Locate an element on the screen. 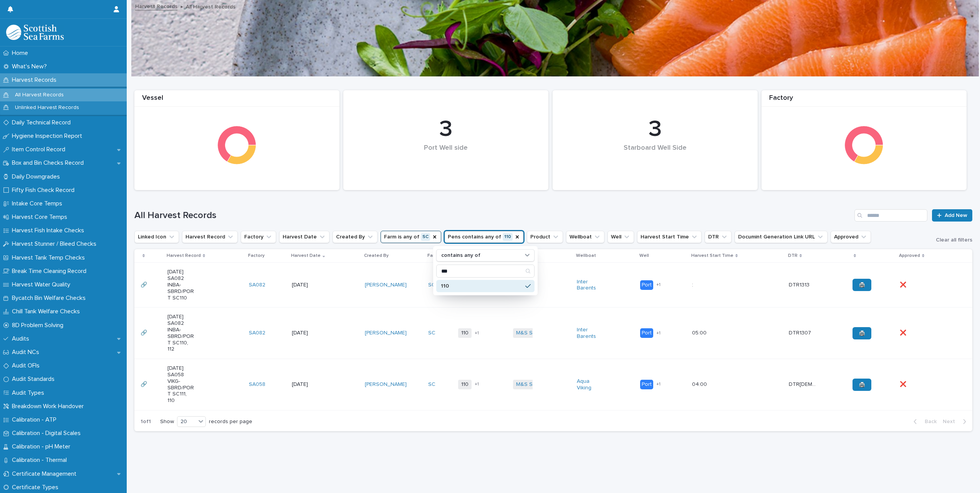  button: Harvest Date is located at coordinates (304, 237).